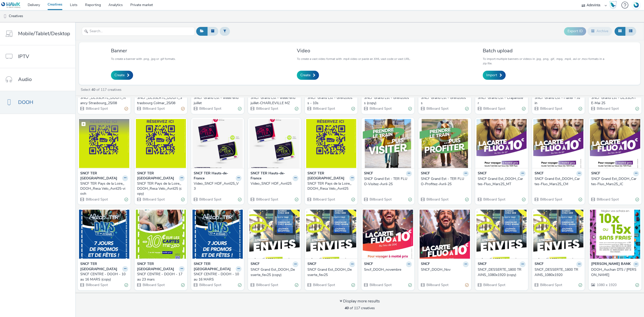  Describe the element at coordinates (160, 188) in the screenshot. I see `div: SNCF TER Pays de la Loire_DOOH_Resa Velo_Avril25 (copy)` at that location.